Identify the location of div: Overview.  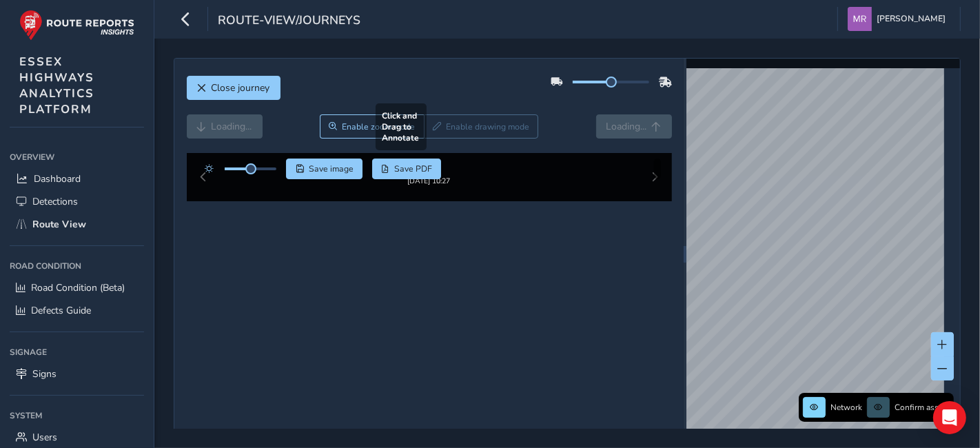
(77, 157).